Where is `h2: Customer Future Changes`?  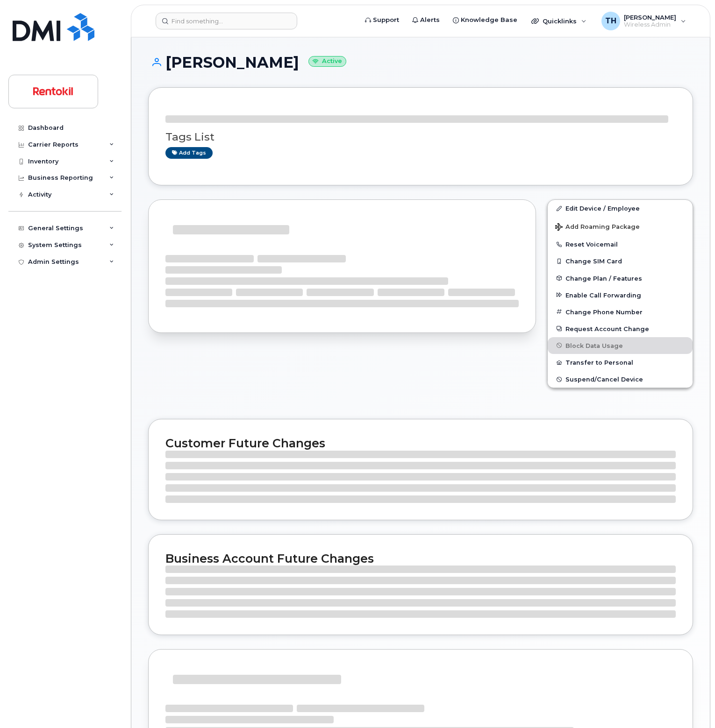
h2: Customer Future Changes is located at coordinates (421, 443).